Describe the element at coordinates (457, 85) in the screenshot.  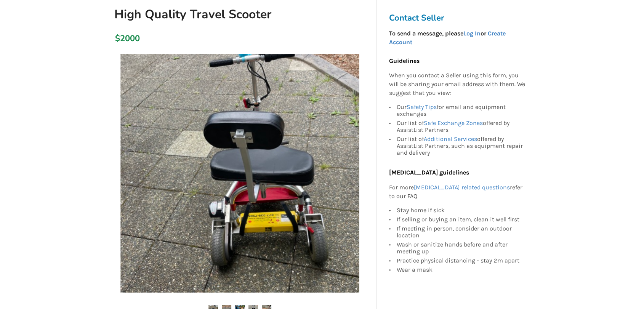
I see `p: When you contact a Seller using this form, you will be sharing your email address with them. We s...` at that location.